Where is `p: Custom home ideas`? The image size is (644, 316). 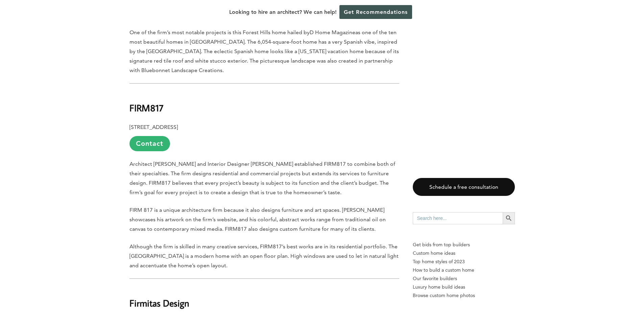 p: Custom home ideas is located at coordinates (464, 253).